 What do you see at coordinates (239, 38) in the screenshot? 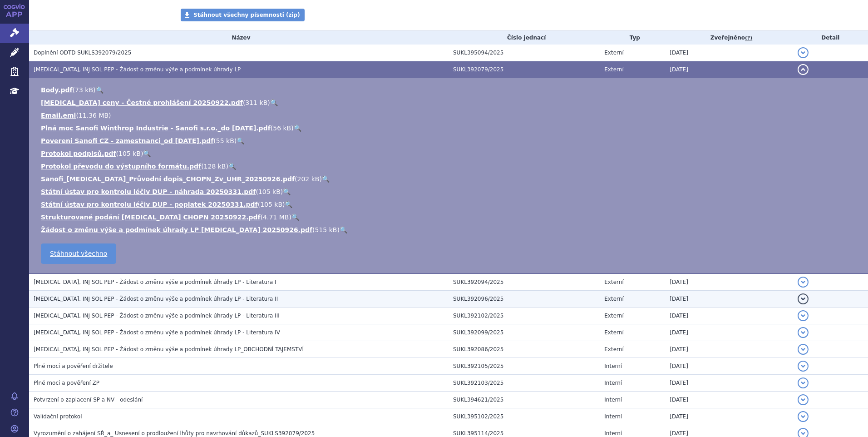
I see `th: Název` at bounding box center [239, 38].